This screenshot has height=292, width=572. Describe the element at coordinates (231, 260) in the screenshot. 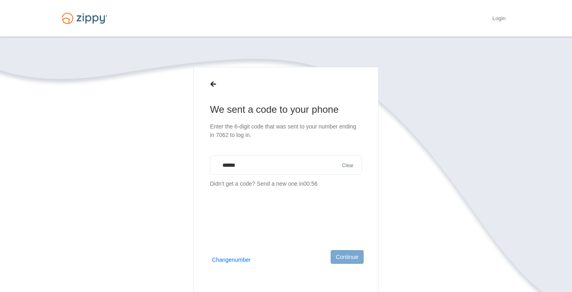

I see `button: Changenumber` at that location.